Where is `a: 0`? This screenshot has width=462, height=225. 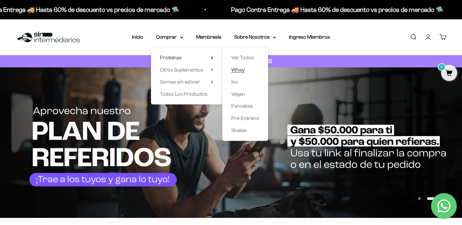 a: 0 is located at coordinates (449, 74).